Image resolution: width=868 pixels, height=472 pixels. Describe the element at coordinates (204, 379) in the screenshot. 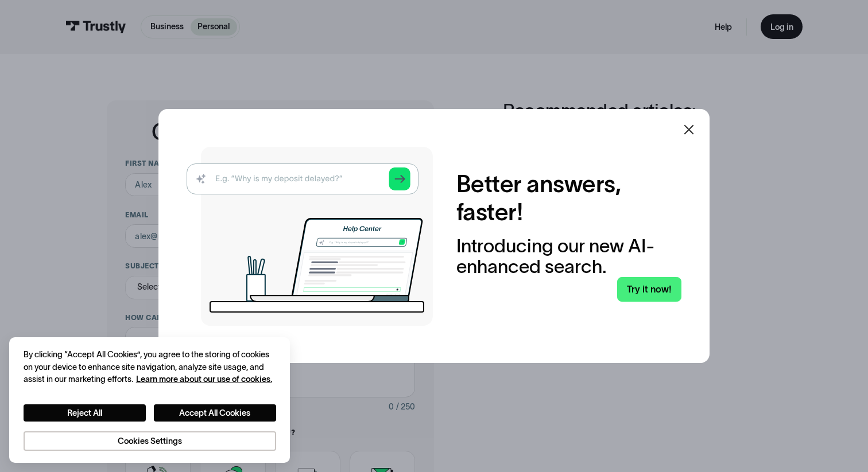

I see `a: More information about your privacy, opens in a new tab` at that location.